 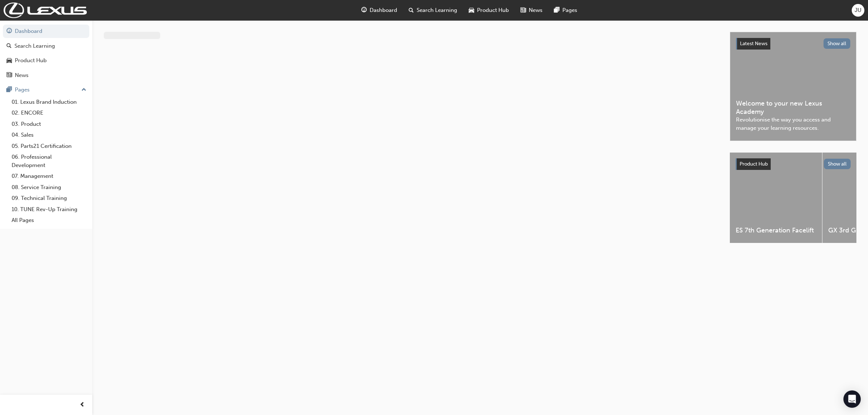 What do you see at coordinates (49, 198) in the screenshot?
I see `a: 09. Technical Training` at bounding box center [49, 198].